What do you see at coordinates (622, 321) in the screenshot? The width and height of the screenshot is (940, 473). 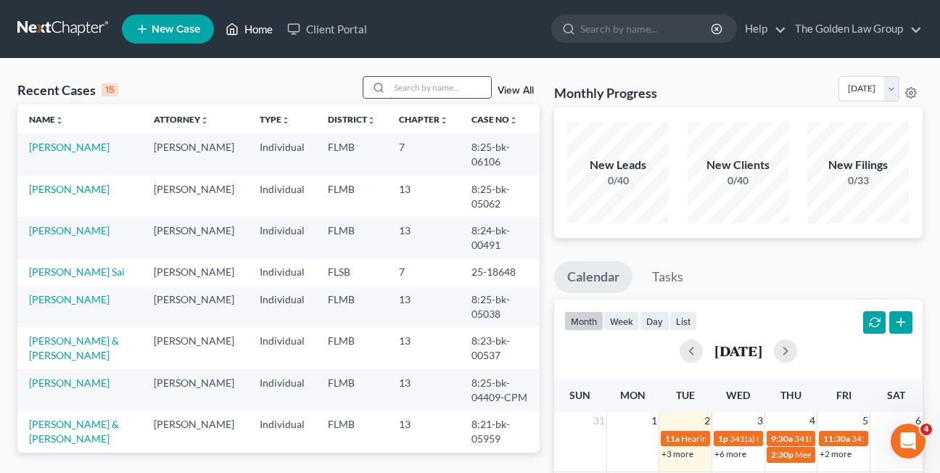 I see `button: week` at bounding box center [622, 321].